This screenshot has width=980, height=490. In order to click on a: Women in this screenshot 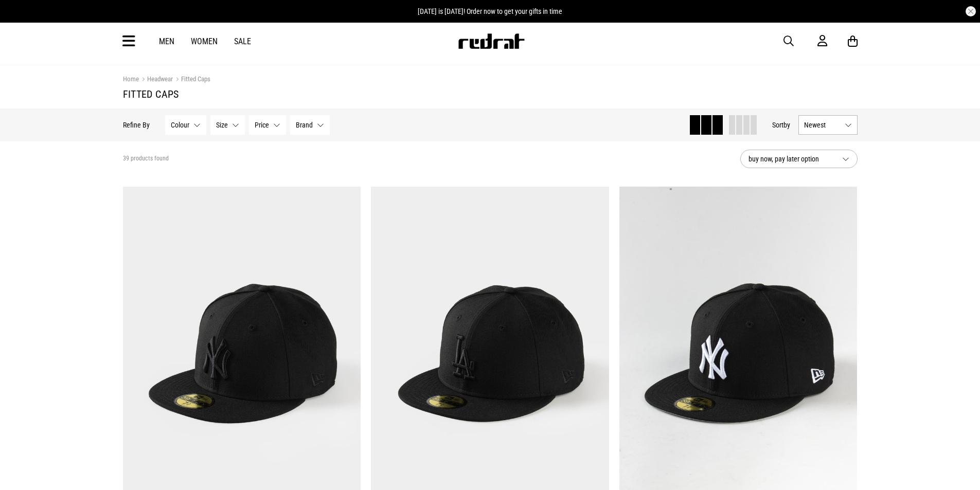, I will do `click(204, 41)`.